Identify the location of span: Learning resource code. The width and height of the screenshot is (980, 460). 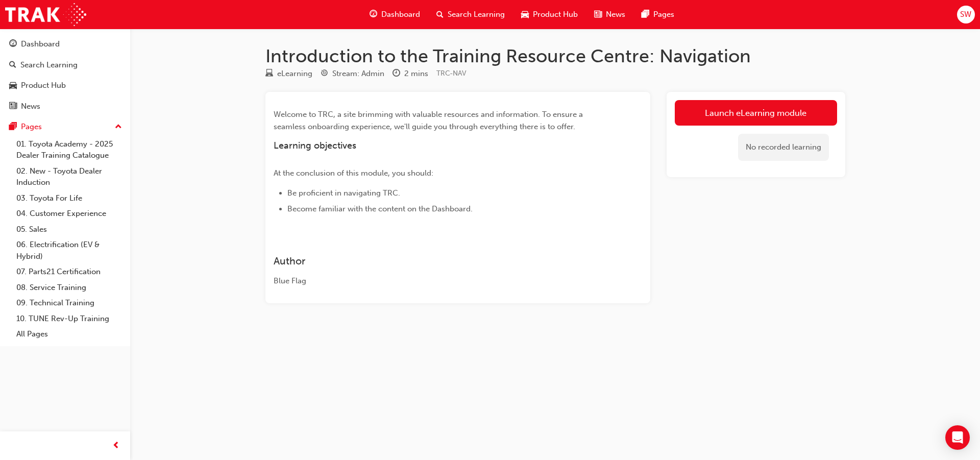
(451, 73).